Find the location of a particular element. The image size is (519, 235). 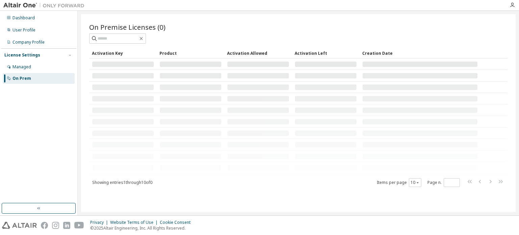

img: facebook.svg is located at coordinates (44, 225).